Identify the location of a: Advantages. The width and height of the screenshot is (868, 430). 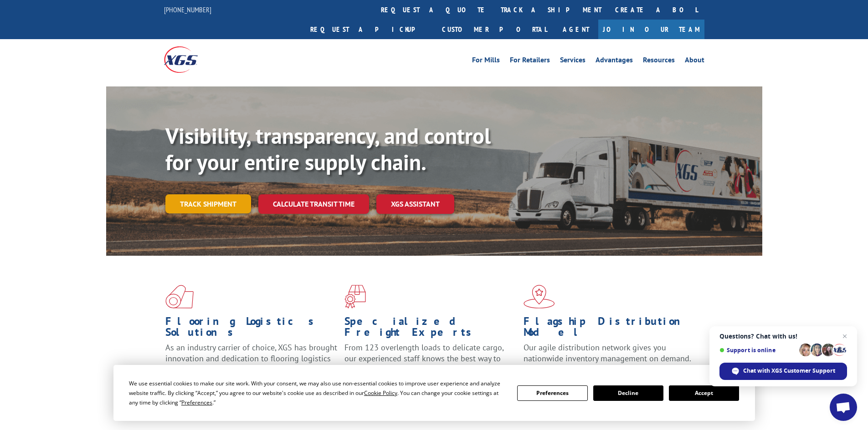
(614, 61).